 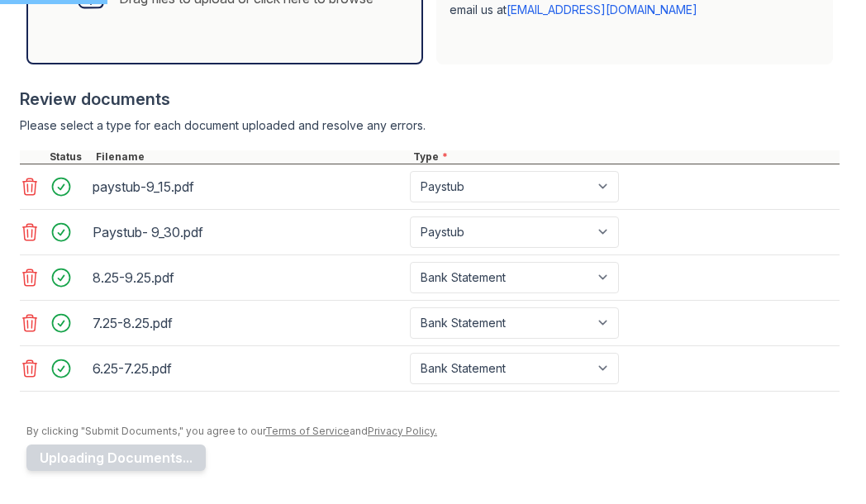 I want to click on a: Privacy Policy., so click(x=403, y=431).